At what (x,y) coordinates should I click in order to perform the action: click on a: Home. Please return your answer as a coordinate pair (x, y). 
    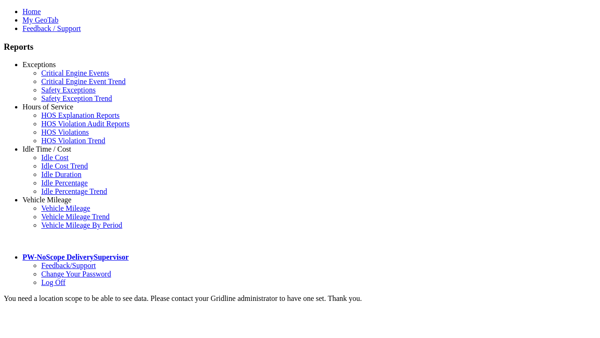
    Looking at the image, I should click on (31, 11).